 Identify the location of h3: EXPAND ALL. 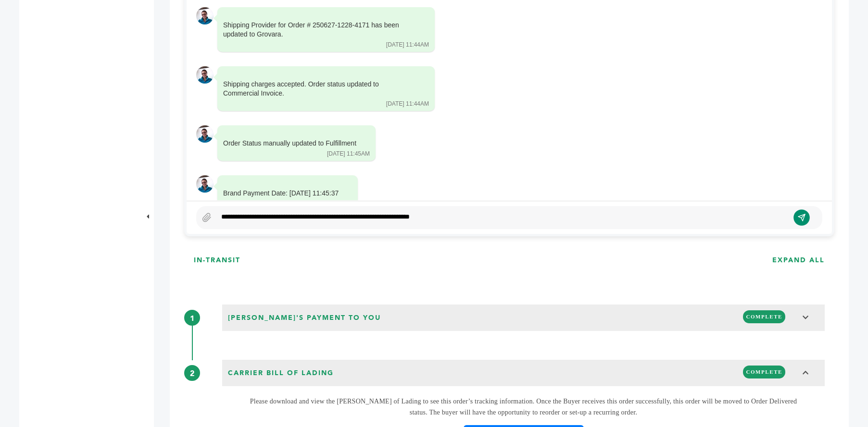
(798, 260).